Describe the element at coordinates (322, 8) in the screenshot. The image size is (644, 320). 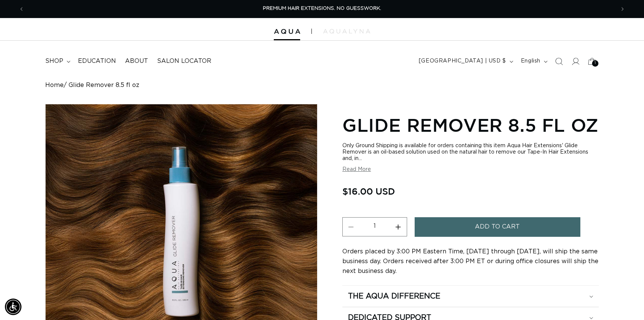
I see `span: PREMIUM HAIR EXTENSIONS. NO GUESSWORK.` at that location.